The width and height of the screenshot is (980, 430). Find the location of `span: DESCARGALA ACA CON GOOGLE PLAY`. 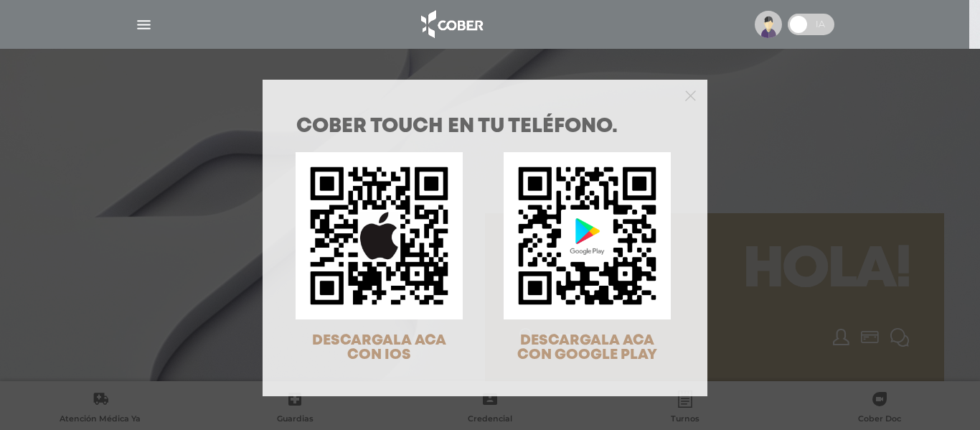

span: DESCARGALA ACA CON GOOGLE PLAY is located at coordinates (587, 347).